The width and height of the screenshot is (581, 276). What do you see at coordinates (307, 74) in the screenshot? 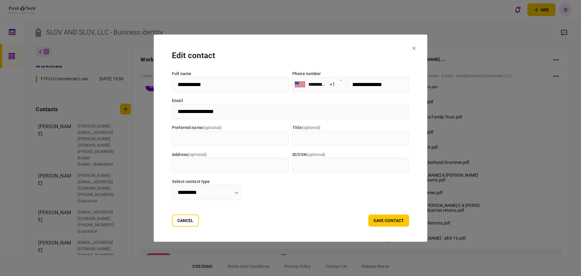
I see `label: Phone number` at bounding box center [307, 74].